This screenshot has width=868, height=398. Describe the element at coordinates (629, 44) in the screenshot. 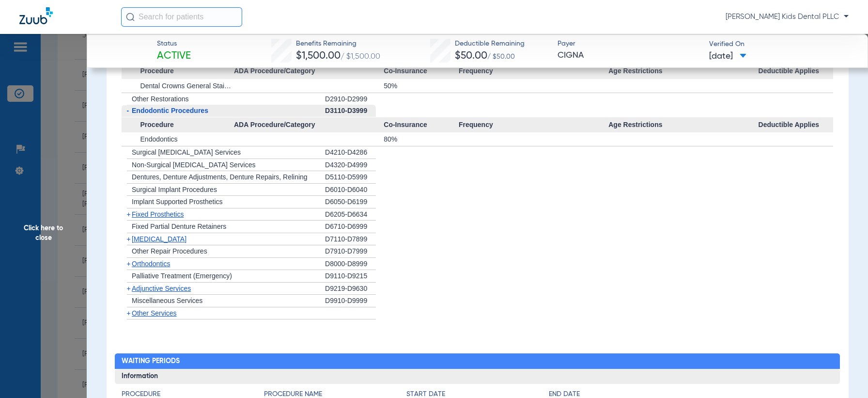

I see `span: Payer` at that location.